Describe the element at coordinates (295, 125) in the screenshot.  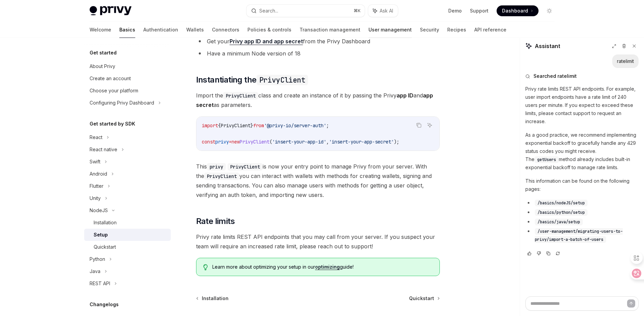
I see `span: '@privy-io/server-auth'` at that location.